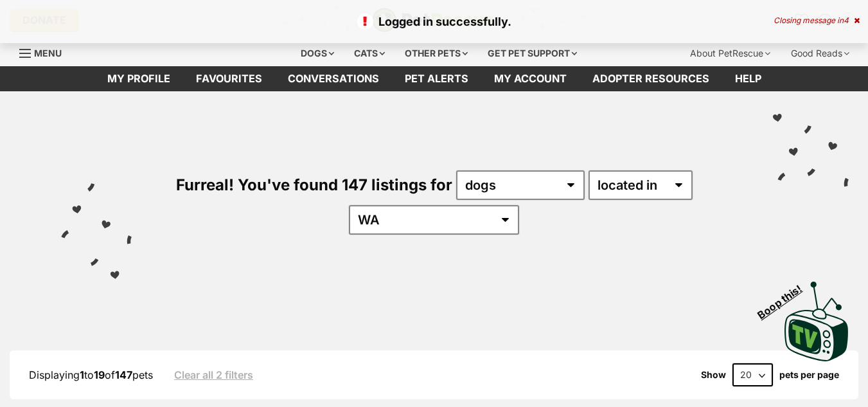  Describe the element at coordinates (437, 79) in the screenshot. I see `a: Pet alerts` at that location.